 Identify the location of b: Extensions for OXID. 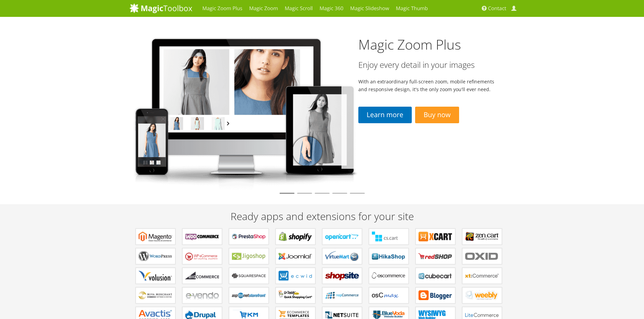
(482, 256).